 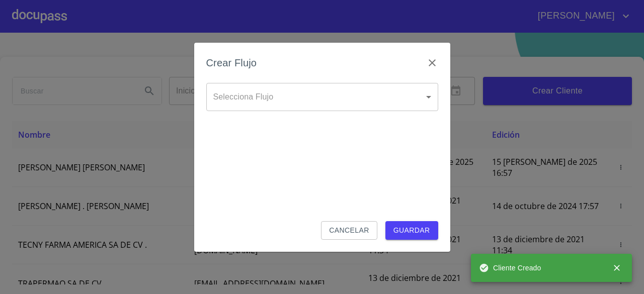 I want to click on span: Cancelar, so click(x=349, y=230).